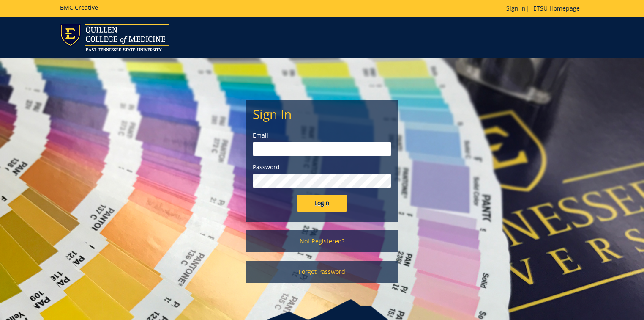  What do you see at coordinates (322, 114) in the screenshot?
I see `h2: Sign In` at bounding box center [322, 114].